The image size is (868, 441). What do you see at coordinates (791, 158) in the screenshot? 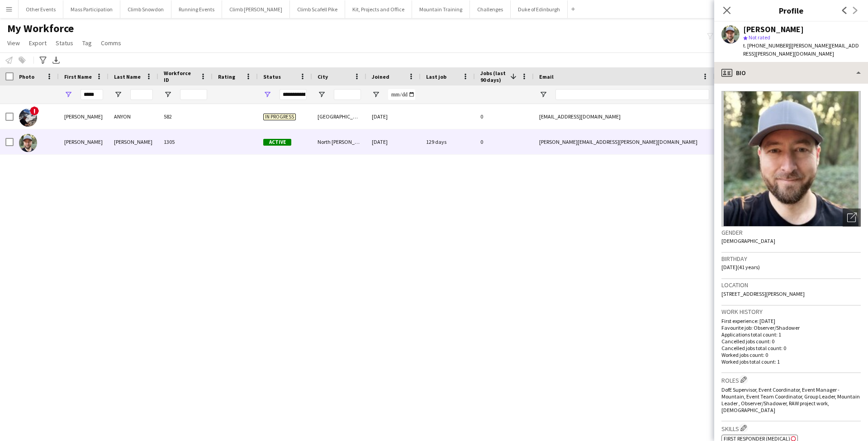
I see `img: Crew avatar or photo` at bounding box center [791, 158].